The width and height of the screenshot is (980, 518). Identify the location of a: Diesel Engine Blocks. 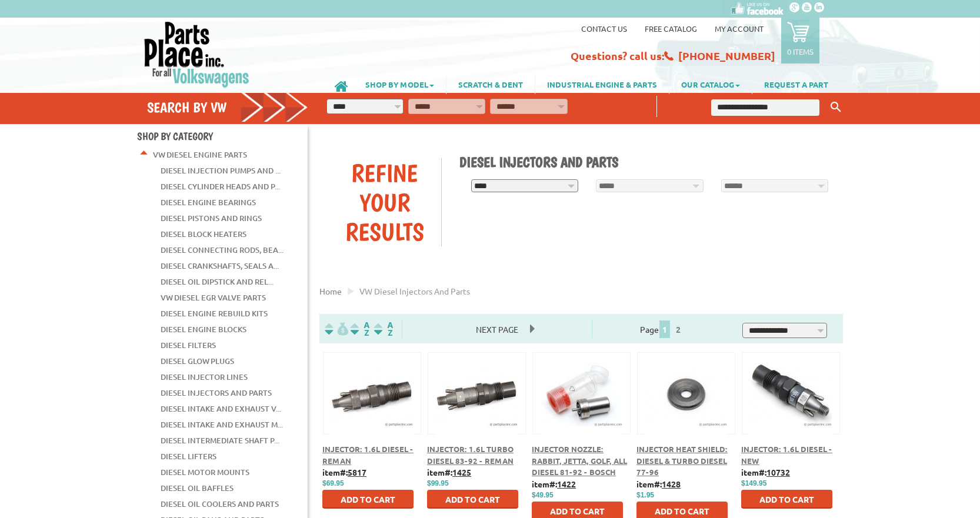
(204, 329).